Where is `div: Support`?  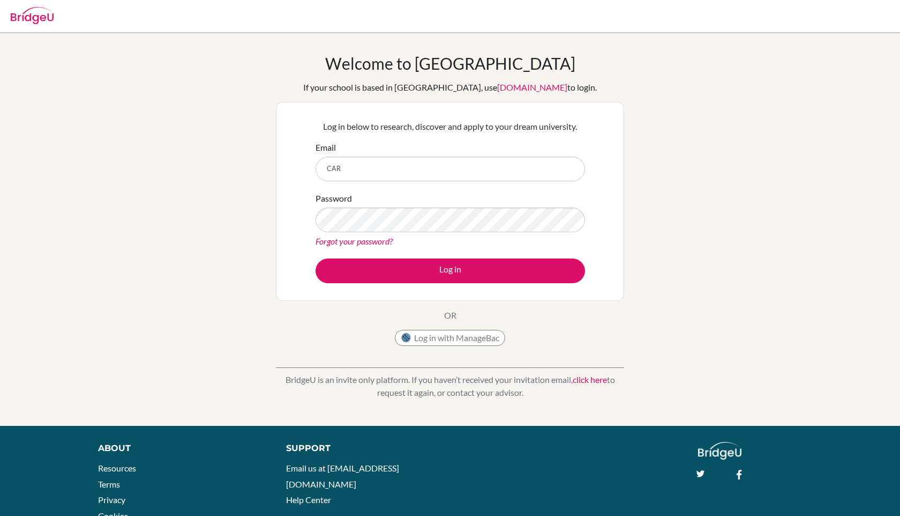
div: Support is located at coordinates (362, 448).